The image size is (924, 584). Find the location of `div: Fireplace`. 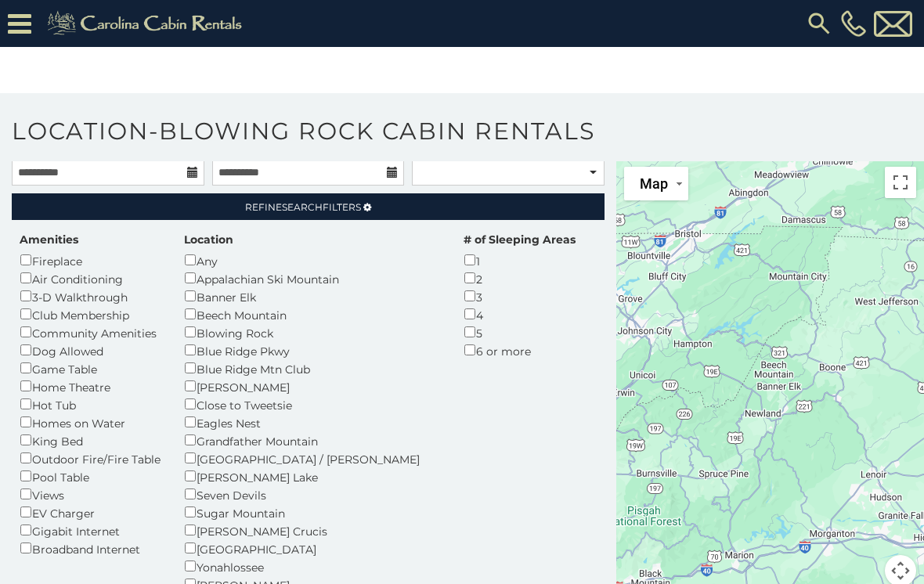

div: Fireplace is located at coordinates (90, 260).